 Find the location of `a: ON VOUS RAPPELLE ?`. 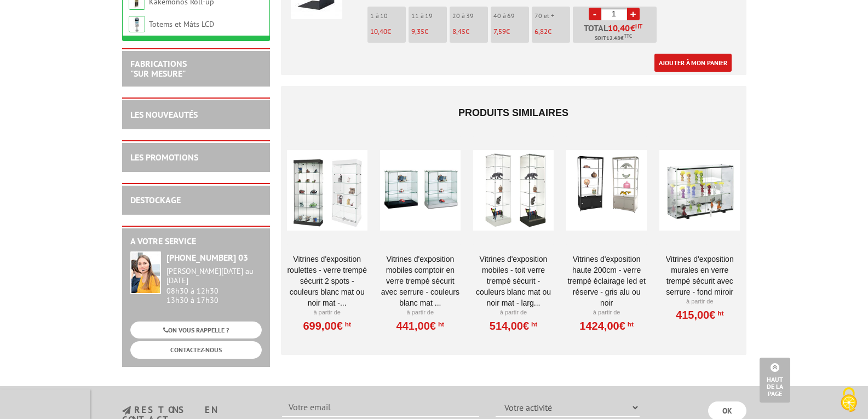

a: ON VOUS RAPPELLE ? is located at coordinates (196, 330).